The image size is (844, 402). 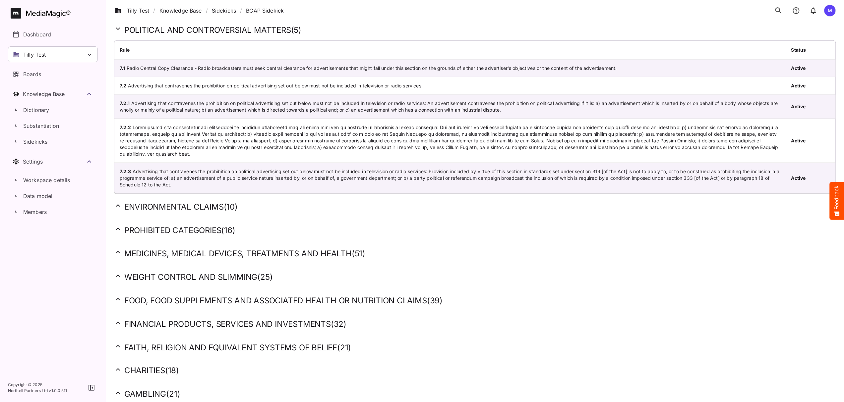 What do you see at coordinates (123, 86) in the screenshot?
I see `b: 7.2` at bounding box center [123, 86].